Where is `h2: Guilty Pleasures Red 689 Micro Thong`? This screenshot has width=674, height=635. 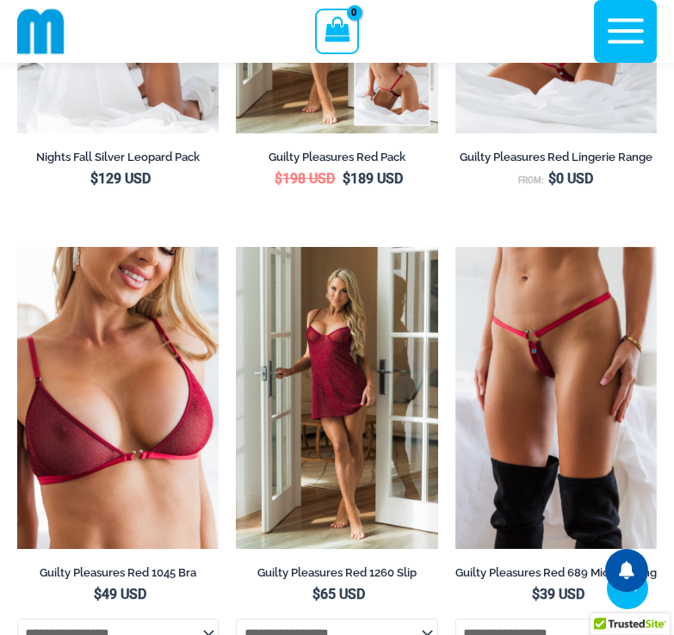
h2: Guilty Pleasures Red 689 Micro Thong is located at coordinates (556, 572).